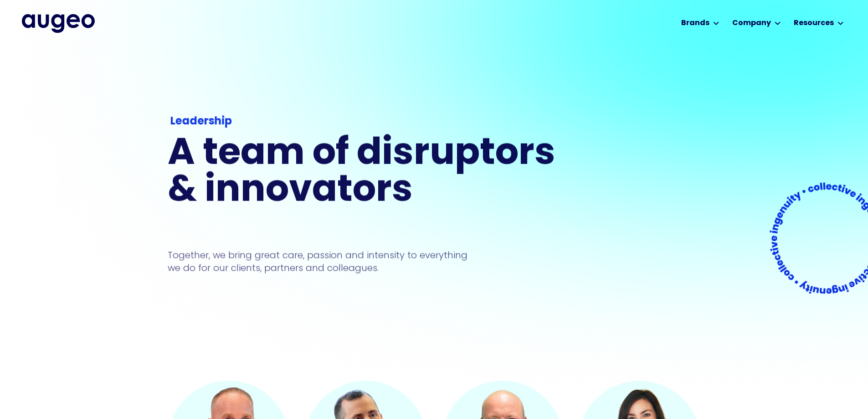 The height and width of the screenshot is (419, 868). What do you see at coordinates (695, 23) in the screenshot?
I see `div: Brands` at bounding box center [695, 23].